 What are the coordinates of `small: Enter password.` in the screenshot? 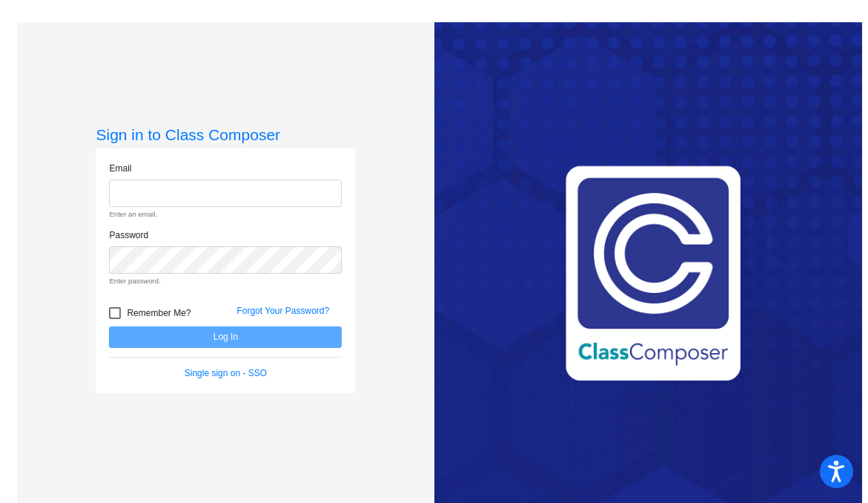 It's located at (226, 281).